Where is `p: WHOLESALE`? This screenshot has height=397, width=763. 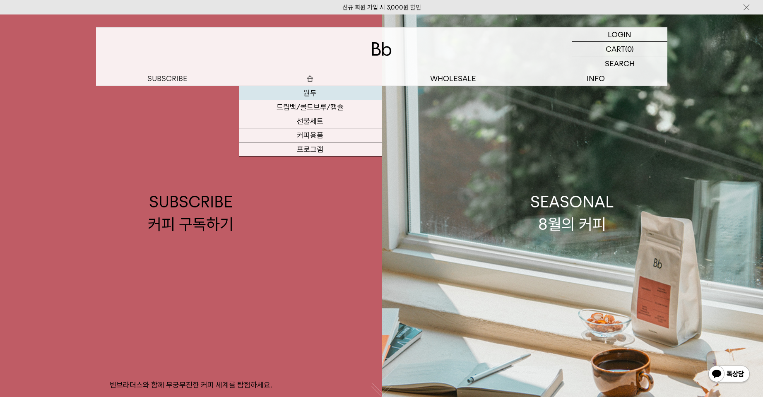 p: WHOLESALE is located at coordinates (453, 78).